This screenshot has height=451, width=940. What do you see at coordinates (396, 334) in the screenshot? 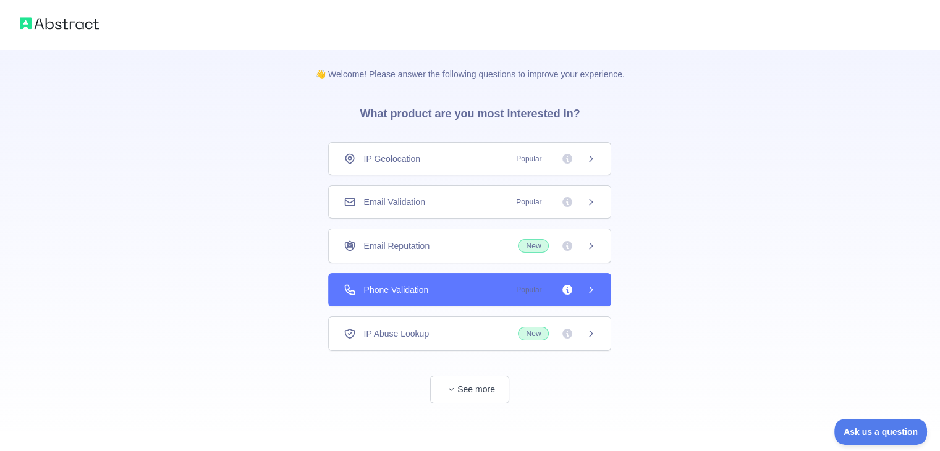
I see `span: IP Abuse Lookup` at bounding box center [396, 334].